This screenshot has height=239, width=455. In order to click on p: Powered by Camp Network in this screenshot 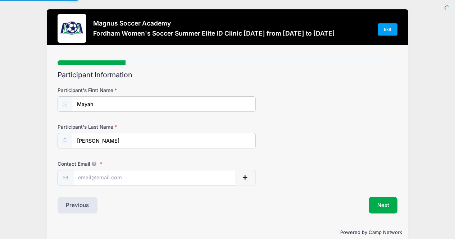, I will do `click(228, 233)`.